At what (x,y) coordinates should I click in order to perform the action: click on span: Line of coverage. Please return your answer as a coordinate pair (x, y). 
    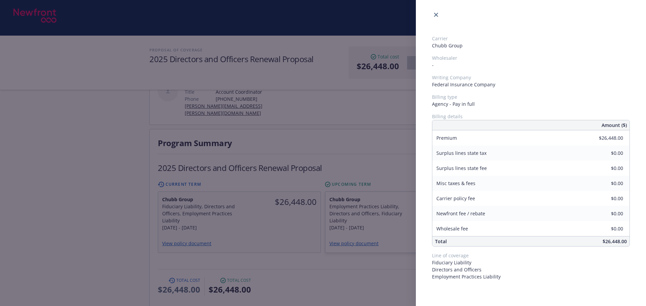
    Looking at the image, I should click on (531, 256).